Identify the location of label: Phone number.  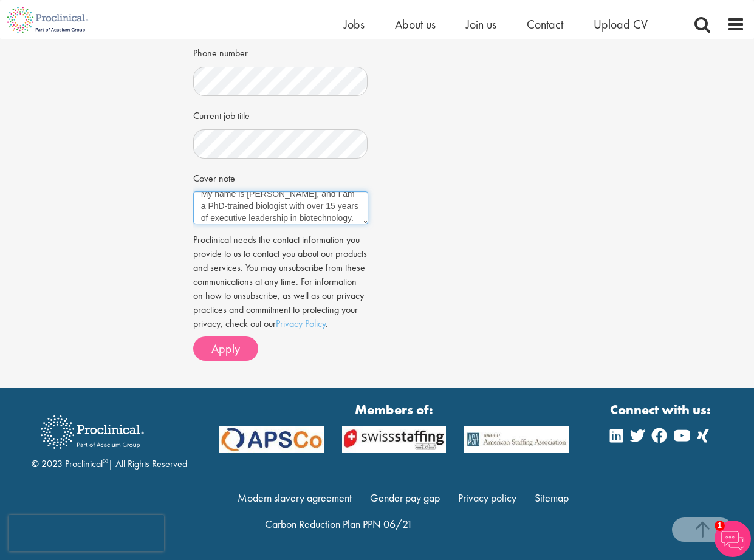
(221, 52).